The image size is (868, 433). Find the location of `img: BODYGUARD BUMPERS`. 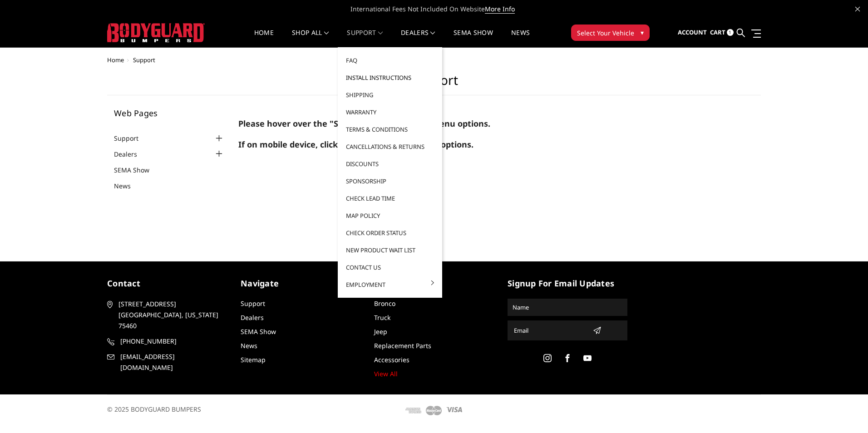

img: BODYGUARD BUMPERS is located at coordinates (155, 33).